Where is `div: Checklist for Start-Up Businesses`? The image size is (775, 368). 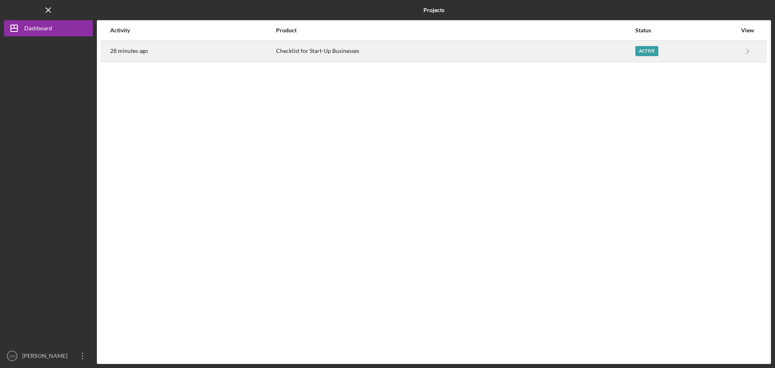 div: Checklist for Start-Up Businesses is located at coordinates (455, 51).